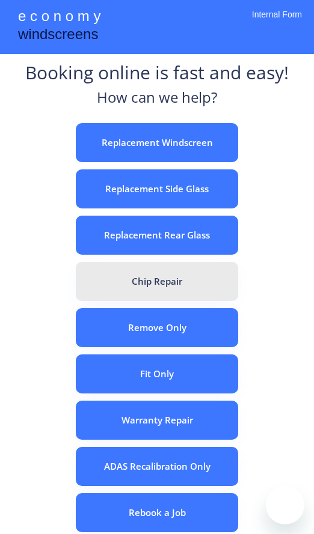 The width and height of the screenshot is (314, 534). What do you see at coordinates (157, 281) in the screenshot?
I see `button: Chip Repair` at bounding box center [157, 281].